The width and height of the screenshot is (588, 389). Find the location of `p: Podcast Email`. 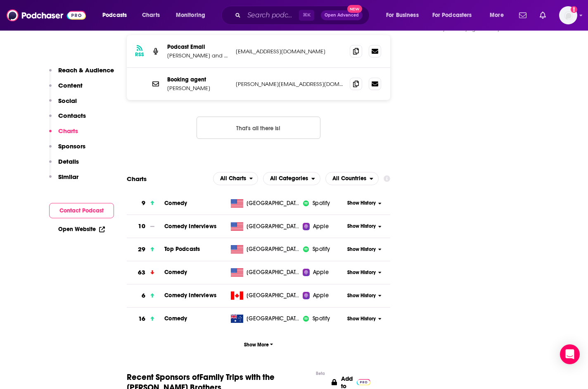

p: Podcast Email is located at coordinates (198, 46).